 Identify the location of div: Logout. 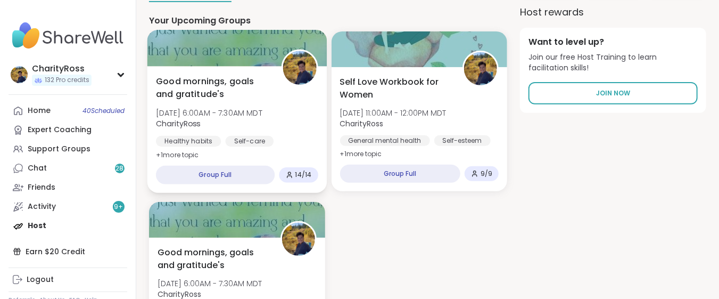
(40, 280).